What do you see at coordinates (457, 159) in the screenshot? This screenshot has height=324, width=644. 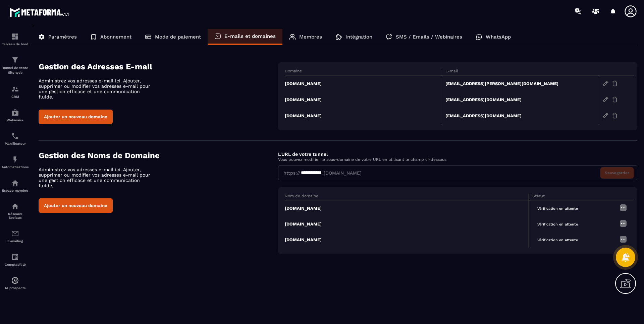 I see `p: Vous pouvez modifier le sous-domaine de votre URL en utilisant le champ ci-dessous` at bounding box center [457, 159].